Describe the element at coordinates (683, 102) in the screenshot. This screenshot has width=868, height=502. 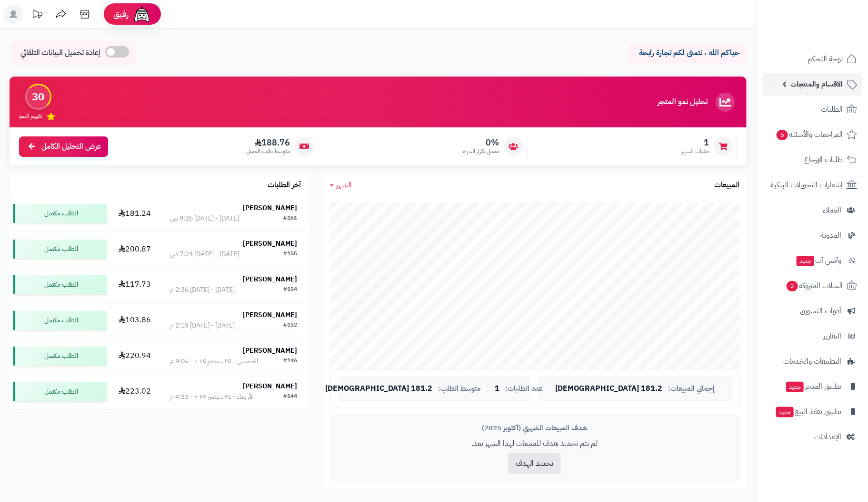
I see `h3: تحليل نمو المتجر` at that location.